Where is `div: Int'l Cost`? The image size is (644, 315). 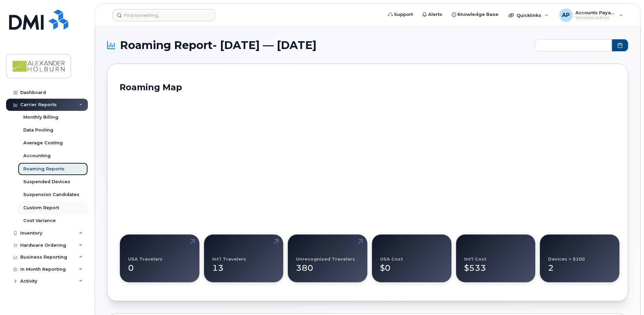
div: Int'l Cost is located at coordinates (475, 259).